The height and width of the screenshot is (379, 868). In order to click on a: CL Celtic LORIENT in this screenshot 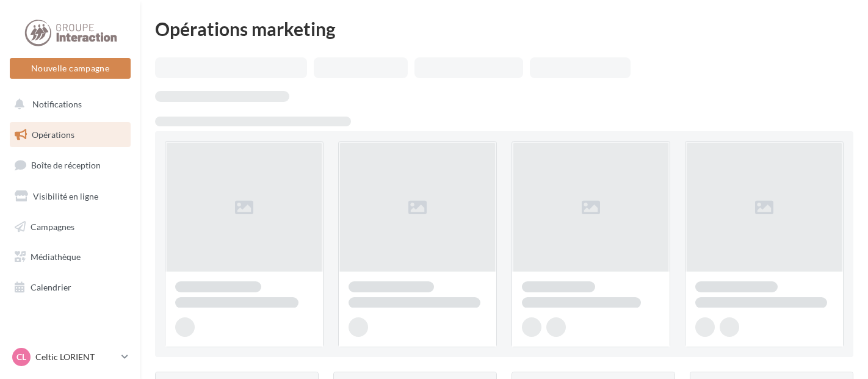, I will do `click(70, 357)`.